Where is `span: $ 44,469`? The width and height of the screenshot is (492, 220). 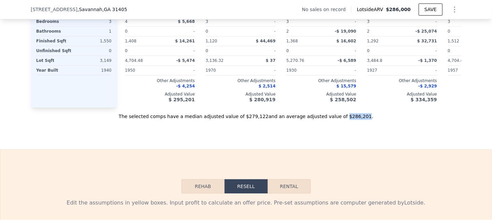 span: $ 44,469 is located at coordinates (266, 41).